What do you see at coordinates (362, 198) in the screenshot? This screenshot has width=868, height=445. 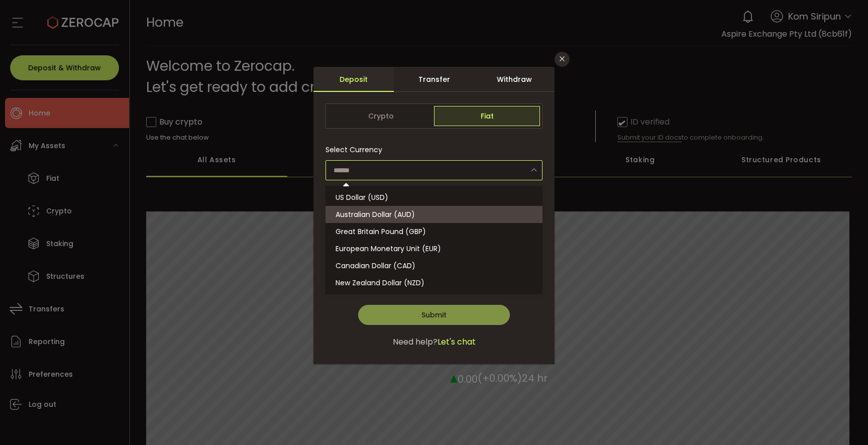 I see `span: US Dollar (USD)` at bounding box center [362, 198].